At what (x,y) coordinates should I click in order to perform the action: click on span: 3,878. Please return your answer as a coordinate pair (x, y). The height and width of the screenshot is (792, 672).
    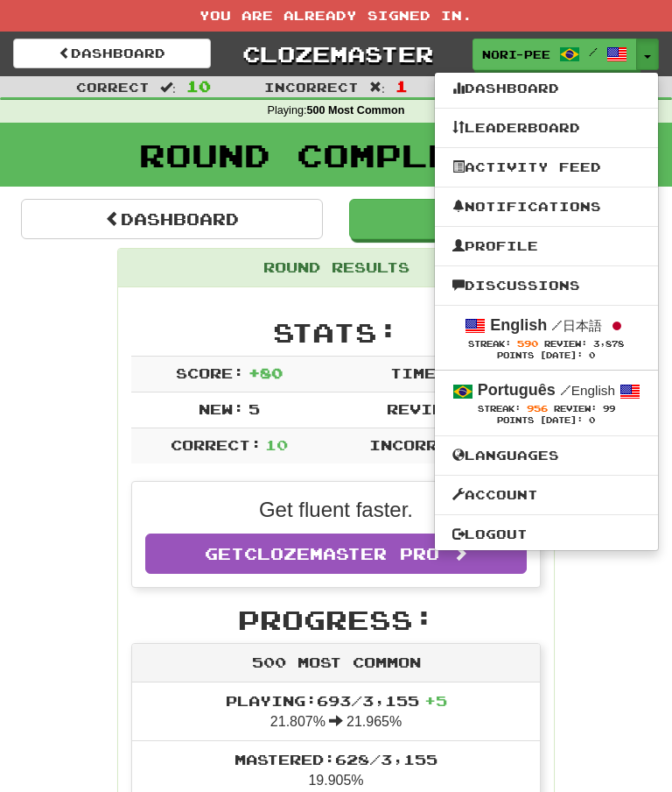
    Looking at the image, I should click on (608, 343).